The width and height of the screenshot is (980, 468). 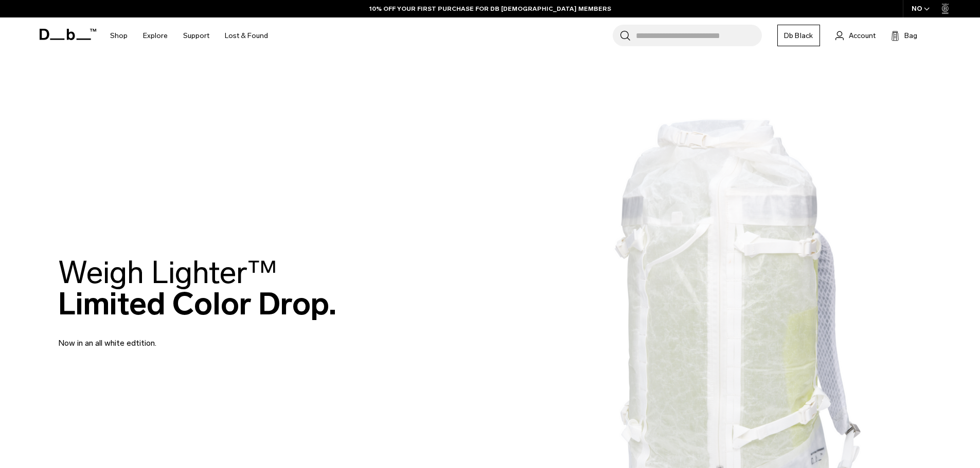 I want to click on nav: Main Navigation, so click(x=189, y=35).